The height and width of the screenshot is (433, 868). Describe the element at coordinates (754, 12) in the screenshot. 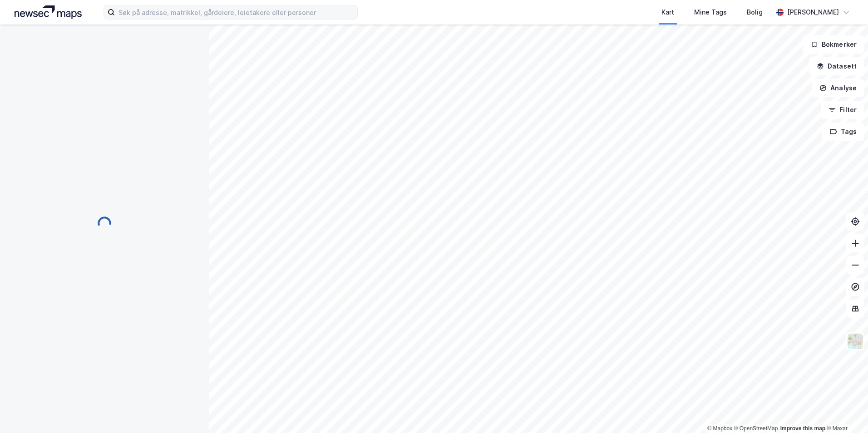

I see `div: Bolig` at that location.